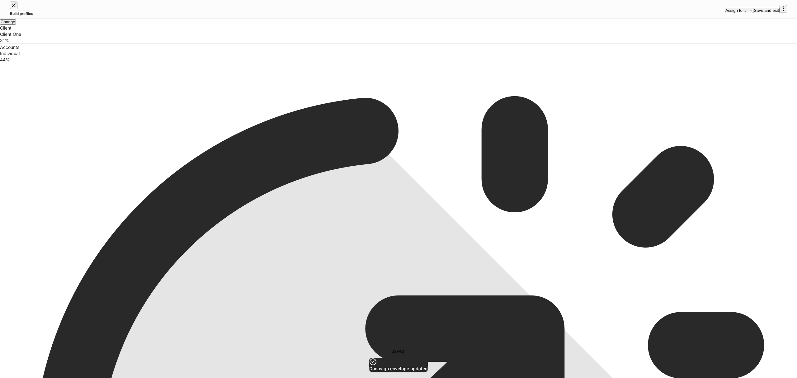 The width and height of the screenshot is (797, 378). What do you see at coordinates (739, 10) in the screenshot?
I see `button: Assign to...` at bounding box center [739, 10].